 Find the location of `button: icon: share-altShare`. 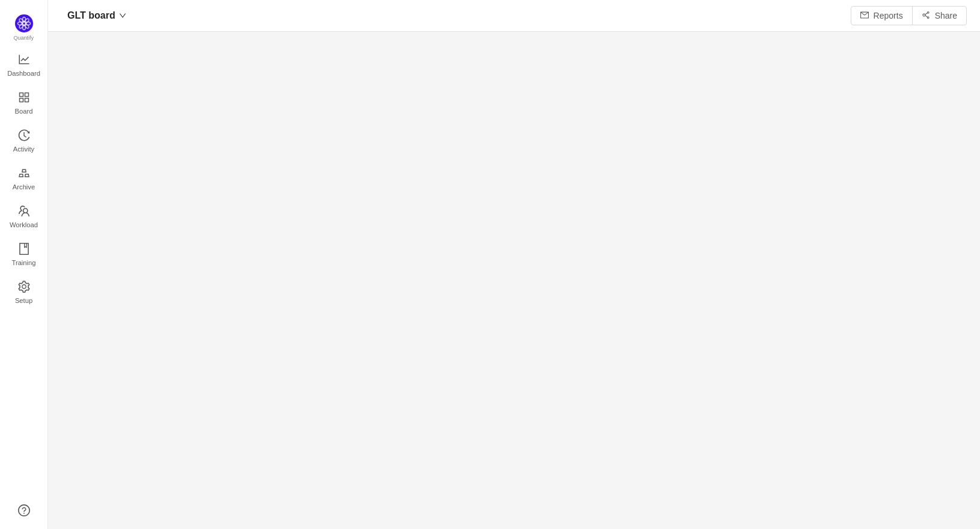

button: icon: share-altShare is located at coordinates (939, 16).